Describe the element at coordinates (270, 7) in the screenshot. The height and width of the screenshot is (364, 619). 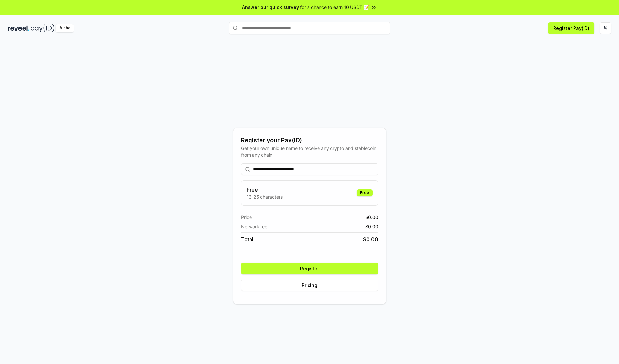
I see `span: Answer our quick survey` at that location.